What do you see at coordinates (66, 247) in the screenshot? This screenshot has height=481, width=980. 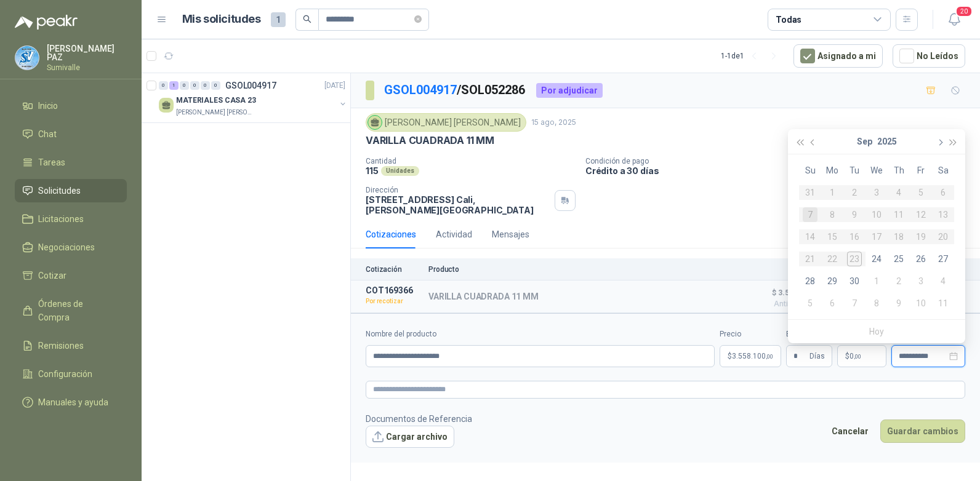 I see `span: Negociaciones` at bounding box center [66, 247].